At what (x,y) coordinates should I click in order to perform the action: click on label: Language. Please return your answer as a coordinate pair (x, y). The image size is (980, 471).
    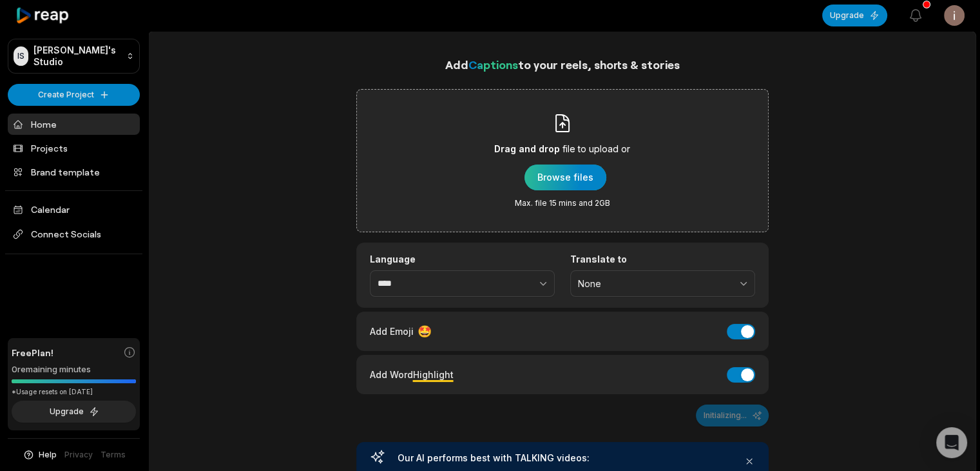
    Looking at the image, I should click on (462, 259).